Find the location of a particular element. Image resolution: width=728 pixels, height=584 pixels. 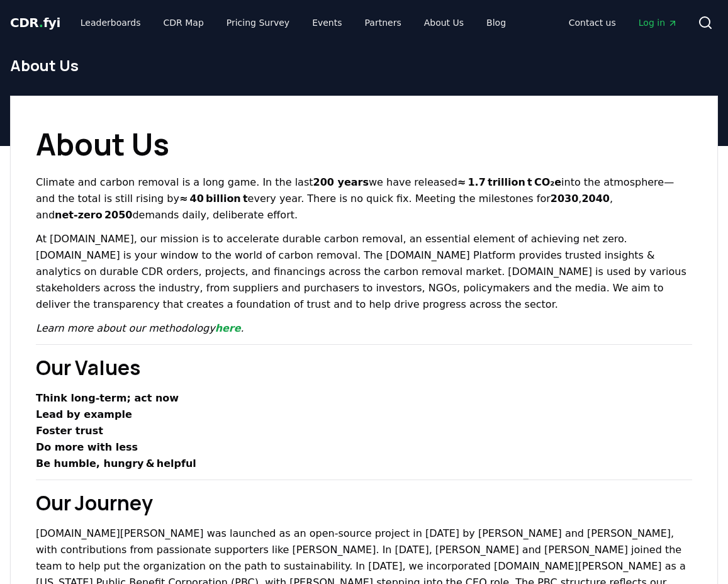

a: Pricing Survey is located at coordinates (258, 22).